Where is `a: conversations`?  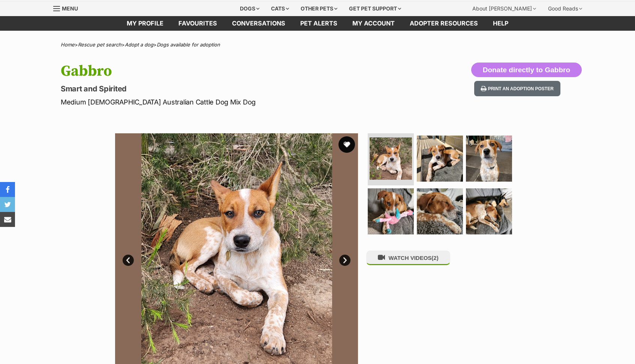
a: conversations is located at coordinates (258, 23).